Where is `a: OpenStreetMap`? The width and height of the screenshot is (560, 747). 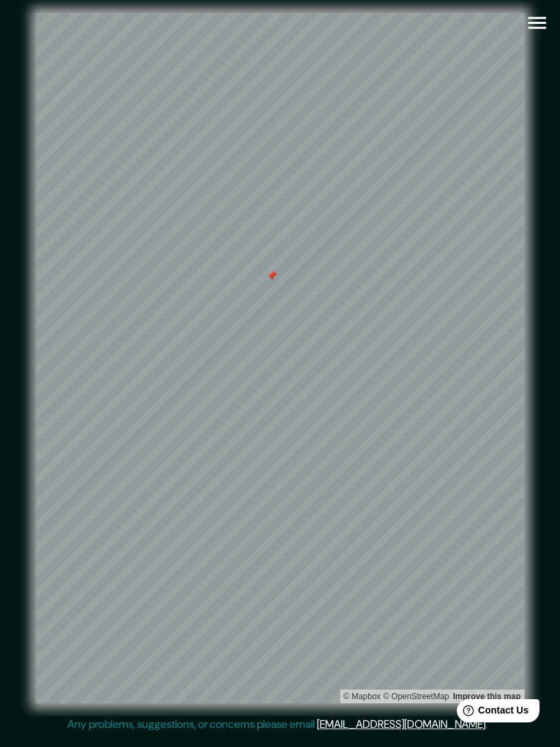
a: OpenStreetMap is located at coordinates (416, 697).